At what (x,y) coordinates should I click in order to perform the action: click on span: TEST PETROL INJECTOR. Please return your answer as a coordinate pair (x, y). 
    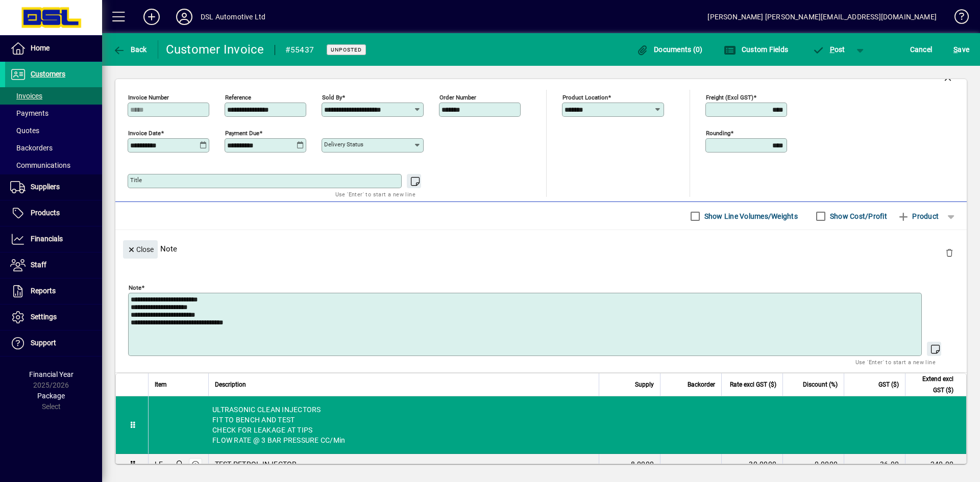
    Looking at the image, I should click on (256, 464).